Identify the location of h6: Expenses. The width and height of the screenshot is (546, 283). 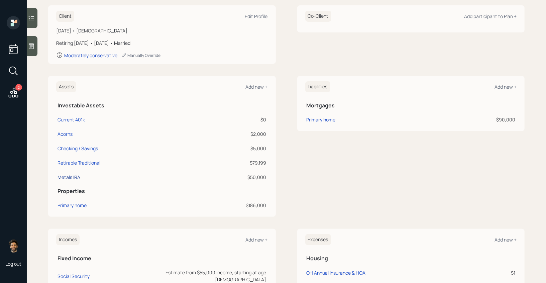
(318, 239).